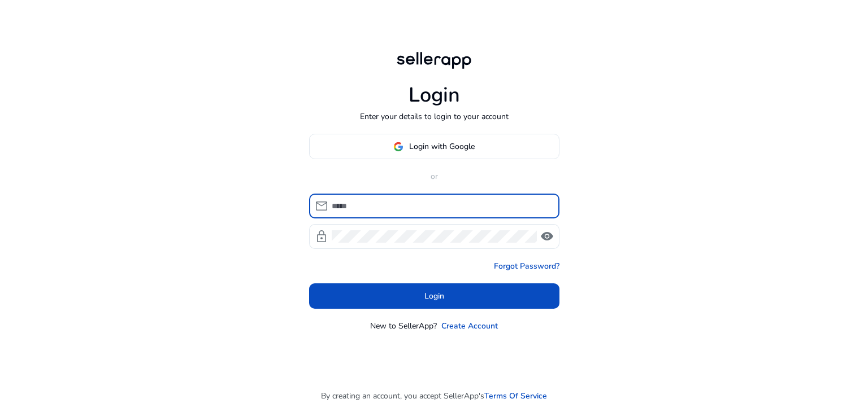 The width and height of the screenshot is (868, 412). Describe the element at coordinates (434, 296) in the screenshot. I see `button: Login` at that location.